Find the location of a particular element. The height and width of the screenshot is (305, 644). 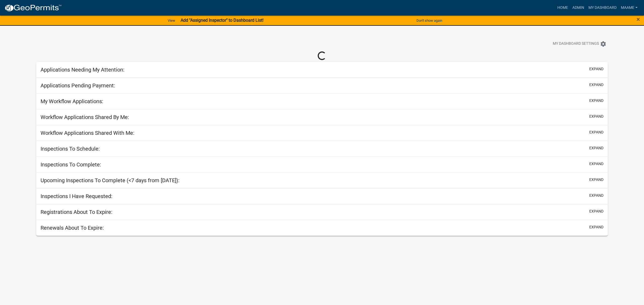

h5: Workflow Applications Shared By Me: is located at coordinates (85, 117).